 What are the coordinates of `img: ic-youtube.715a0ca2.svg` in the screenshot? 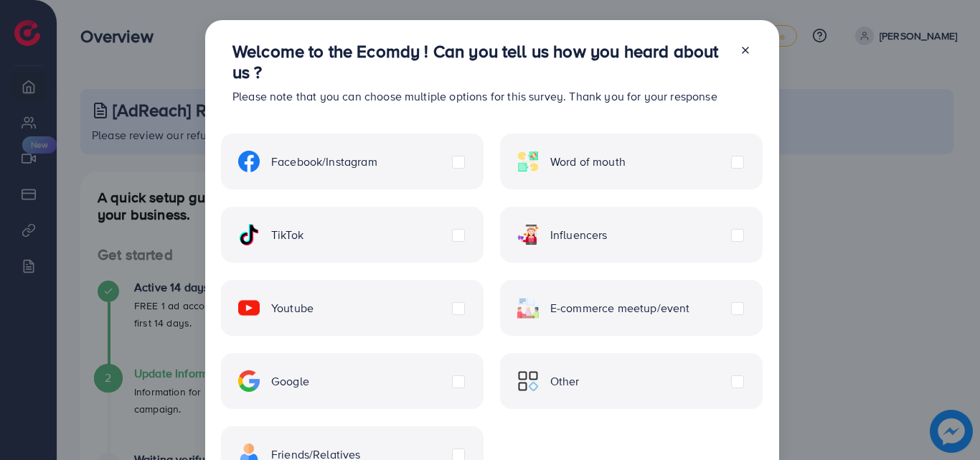 It's located at (249, 308).